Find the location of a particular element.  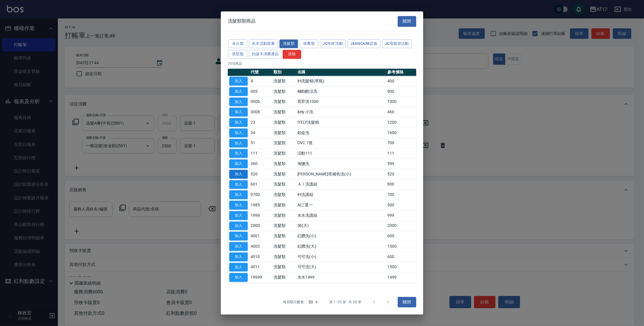

td: Ai三選一 is located at coordinates (341, 205).